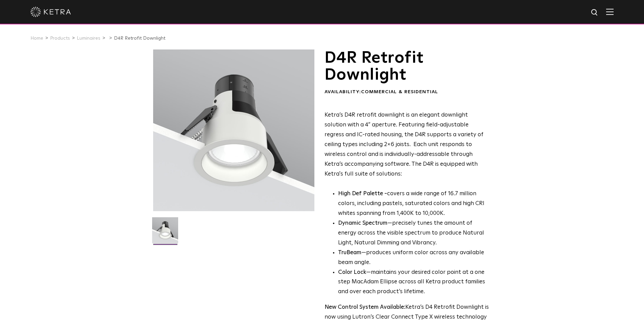 This screenshot has width=644, height=323. What do you see at coordinates (363, 223) in the screenshot?
I see `strong: Dynamic Spectrum` at bounding box center [363, 223].